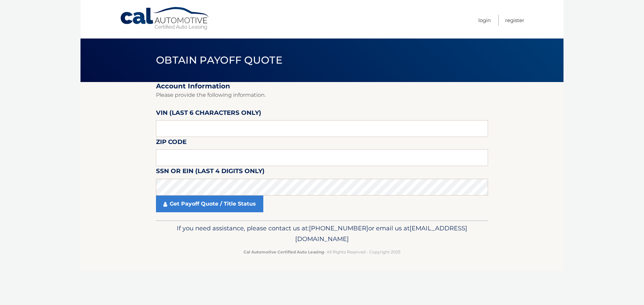  I want to click on p: Please provide the following information., so click(322, 95).